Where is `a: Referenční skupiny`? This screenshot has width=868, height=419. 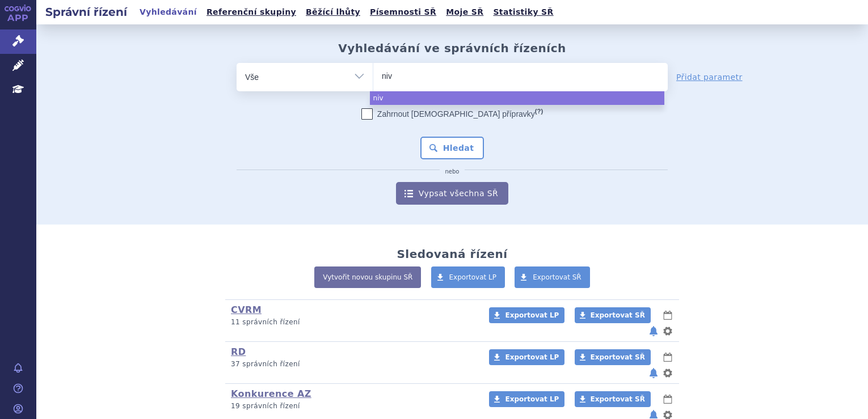 a: Referenční skupiny is located at coordinates (251, 12).